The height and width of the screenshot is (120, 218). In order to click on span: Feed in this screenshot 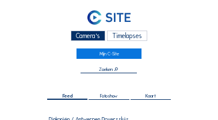, I will do `click(67, 96)`.